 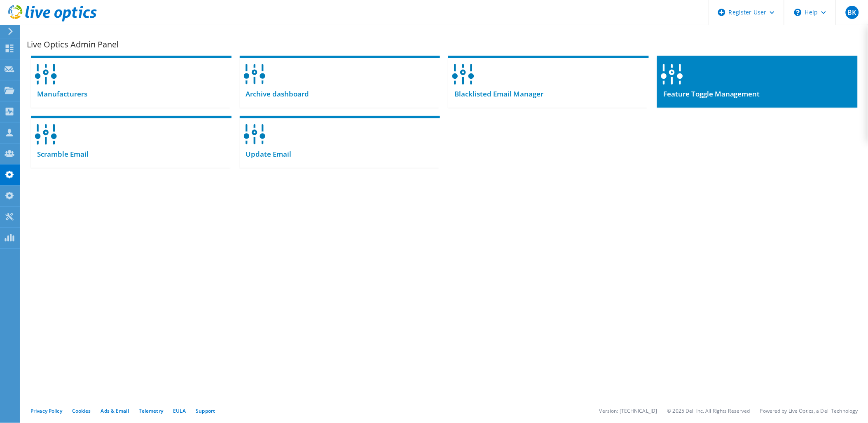 I want to click on li: Powered by Live Optics, a Dell Technology, so click(x=809, y=410).